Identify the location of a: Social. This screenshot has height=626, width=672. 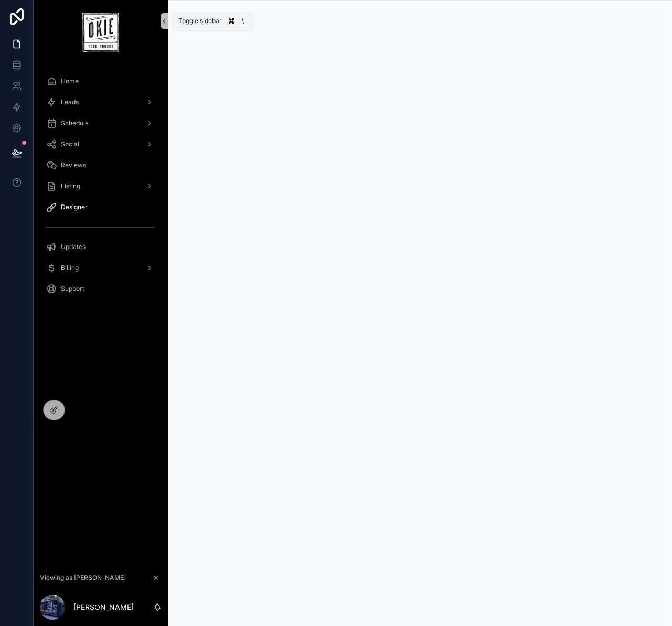
(101, 144).